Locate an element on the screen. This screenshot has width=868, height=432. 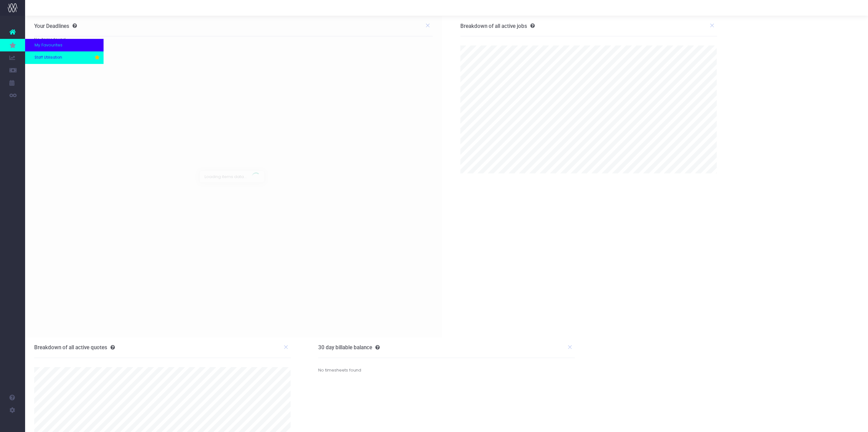
div: No timesheets found is located at coordinates (446, 370).